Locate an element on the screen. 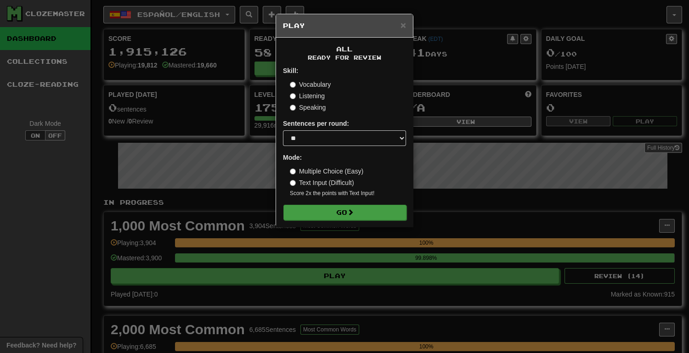 This screenshot has width=689, height=353. input: Multiple Choice (Easy) is located at coordinates (292, 171).